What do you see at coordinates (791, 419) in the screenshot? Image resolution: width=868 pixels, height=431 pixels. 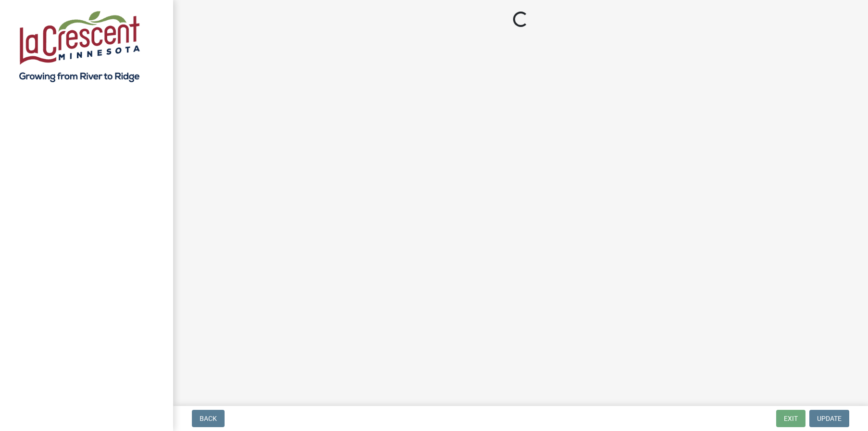 I see `button: Exit` at bounding box center [791, 419].